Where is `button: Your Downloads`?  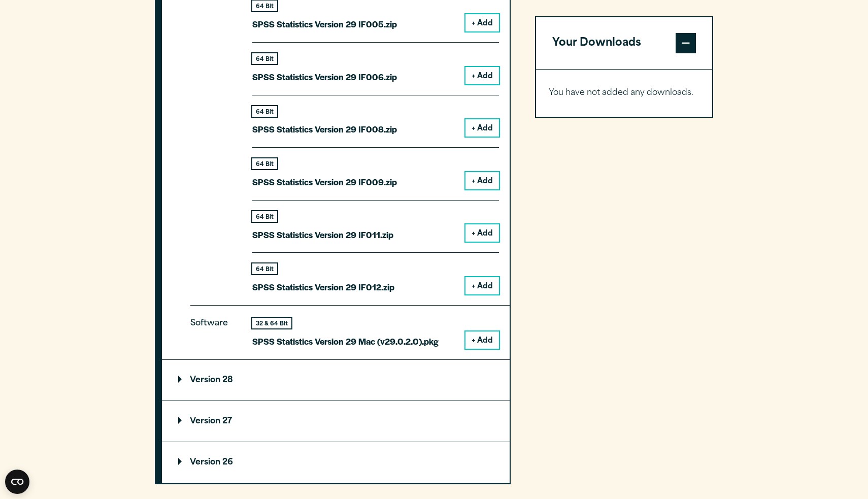 button: Your Downloads is located at coordinates (624, 43).